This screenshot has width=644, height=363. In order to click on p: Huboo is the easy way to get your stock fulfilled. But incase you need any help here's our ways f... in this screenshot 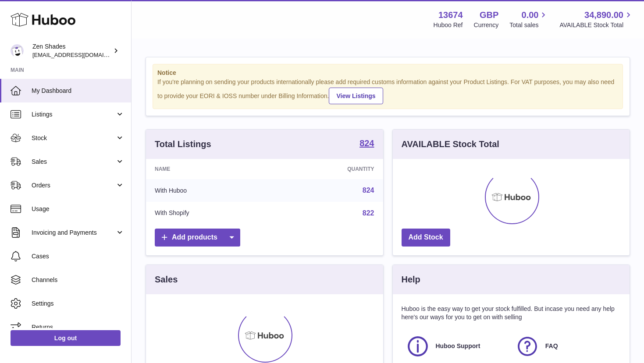, I will do `click(511, 313)`.